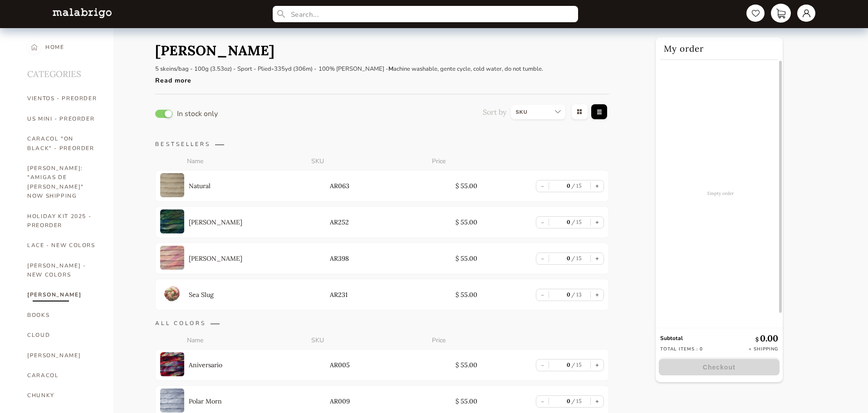  What do you see at coordinates (363, 186) in the screenshot?
I see `p: AR063` at bounding box center [363, 186].